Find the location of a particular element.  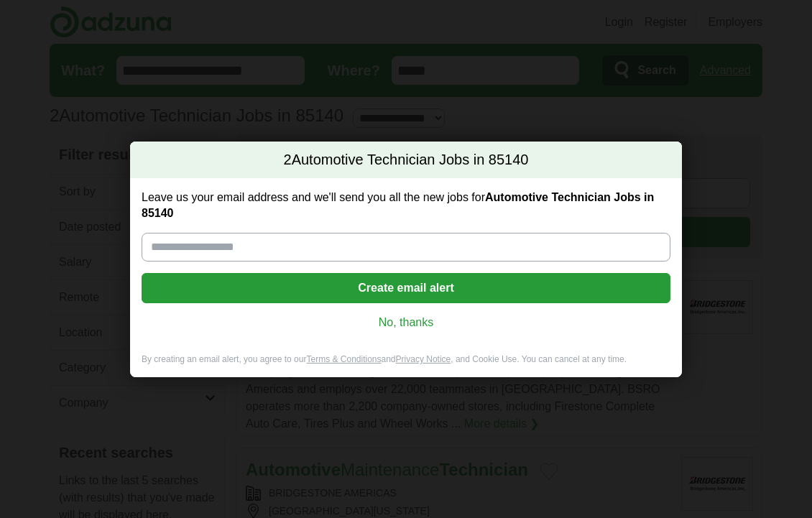

label: Leave us your email address and we'll send you all the new jobs for is located at coordinates (406, 205).